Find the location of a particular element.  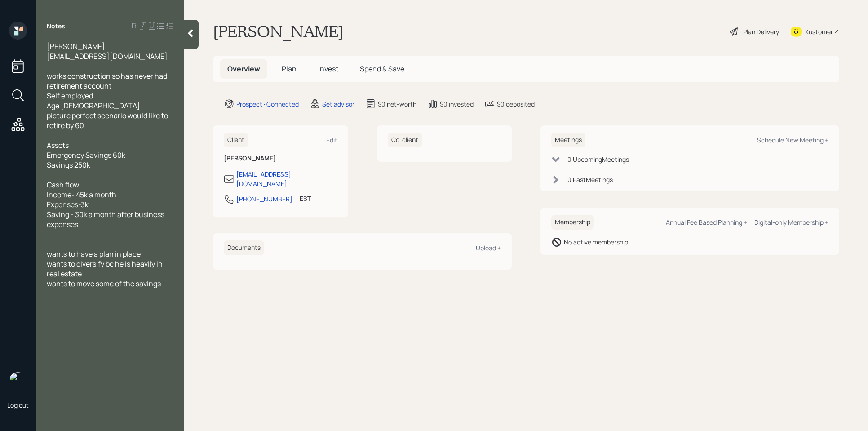

span: Assets is located at coordinates (57, 145).